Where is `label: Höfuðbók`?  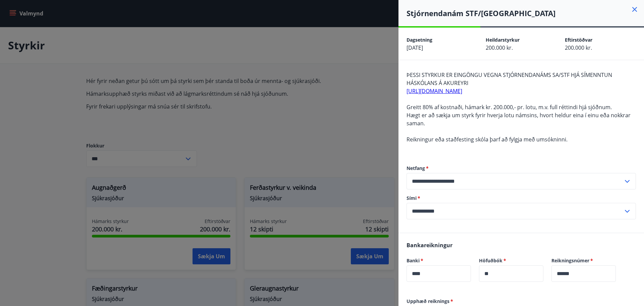 label: Höfuðbók is located at coordinates (512, 261).